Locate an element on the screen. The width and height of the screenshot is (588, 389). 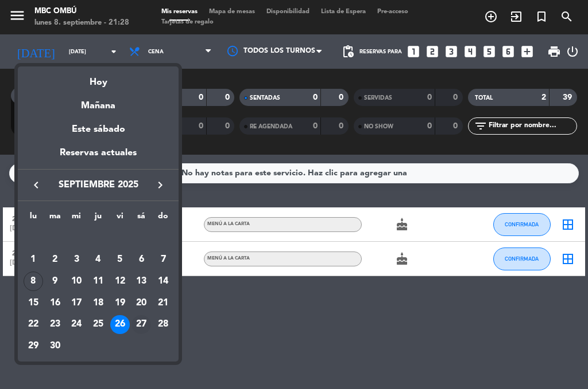
td: SEP. is located at coordinates (98, 238).